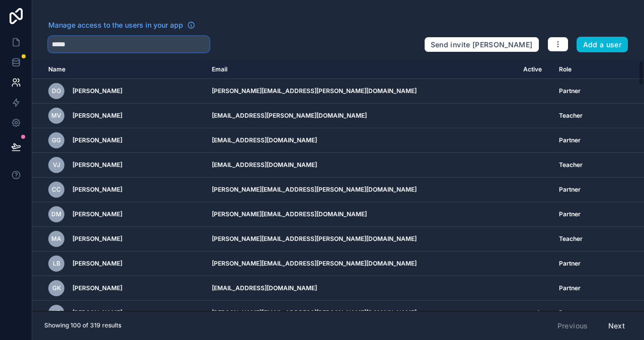 This screenshot has height=340, width=644. I want to click on span: CC, so click(56, 189).